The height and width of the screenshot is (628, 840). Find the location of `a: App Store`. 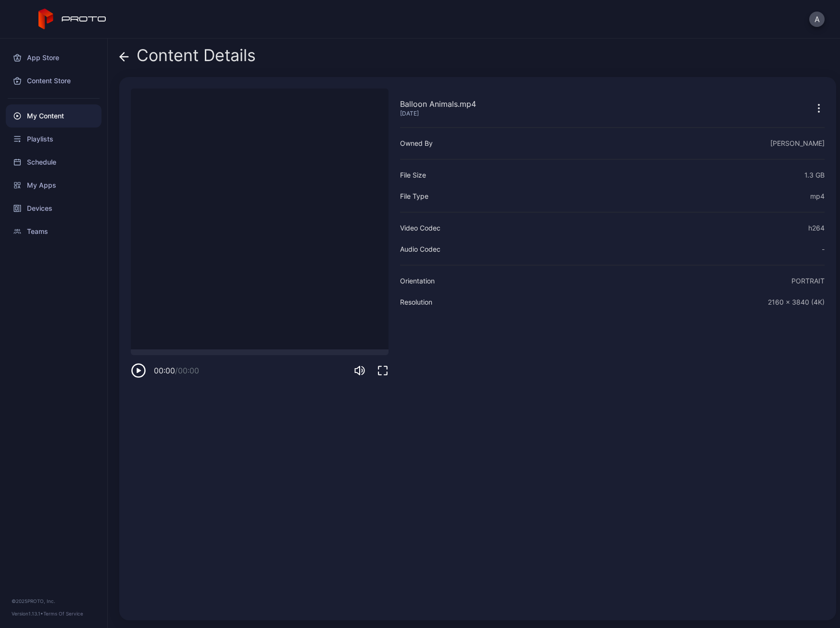

a: App Store is located at coordinates (53, 58).